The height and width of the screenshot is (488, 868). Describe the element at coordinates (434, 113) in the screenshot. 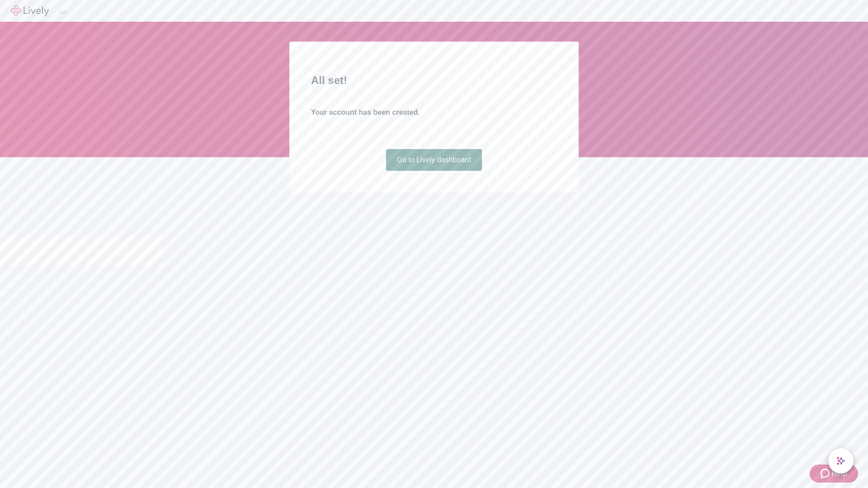

I see `h4: Your account has been created.` at that location.